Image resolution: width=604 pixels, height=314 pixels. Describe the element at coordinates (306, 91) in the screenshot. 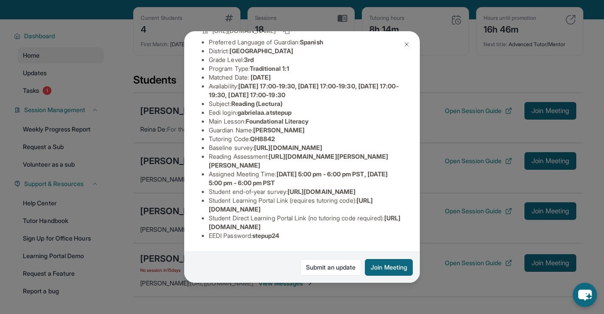

I see `li: Availability:` at that location.